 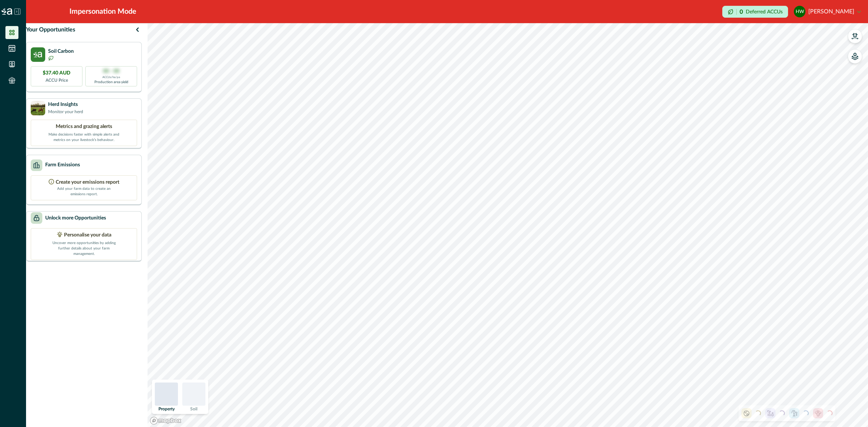 What do you see at coordinates (166, 420) in the screenshot?
I see `a: Mapbox logo` at bounding box center [166, 420].